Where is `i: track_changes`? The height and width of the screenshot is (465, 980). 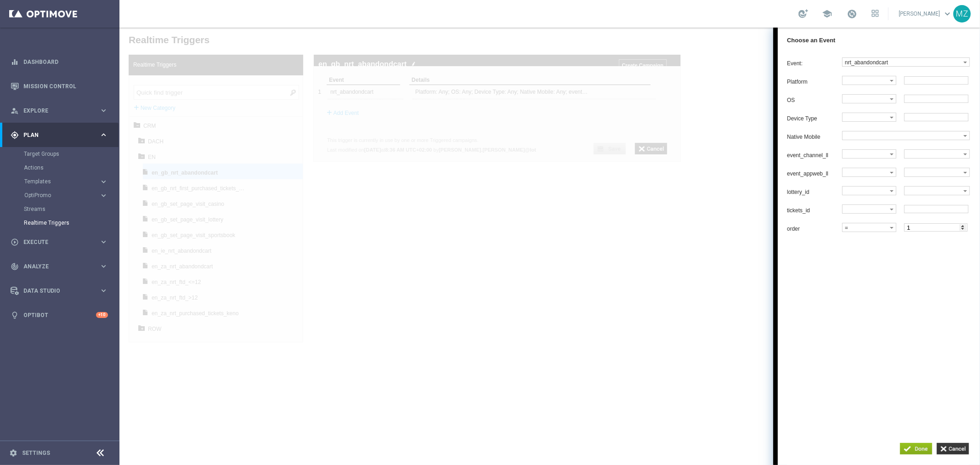
i: track_changes is located at coordinates (14, 267).